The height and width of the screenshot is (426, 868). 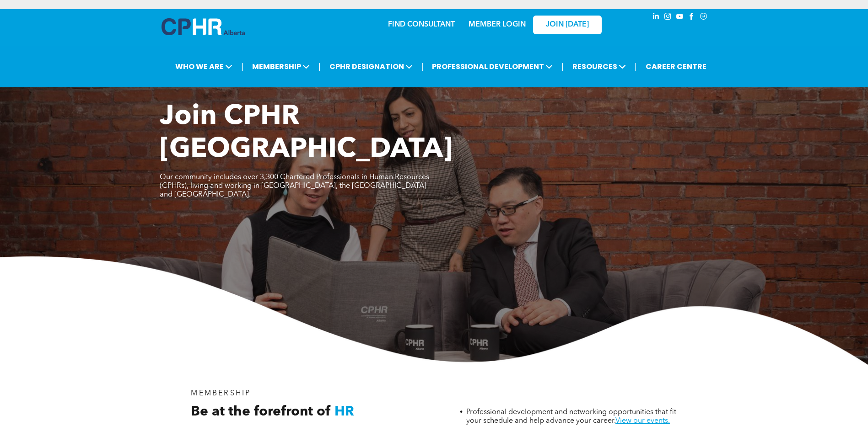 I want to click on span: Professional development and networking opportunities that fit your schedule and help advance you..., so click(x=571, y=417).